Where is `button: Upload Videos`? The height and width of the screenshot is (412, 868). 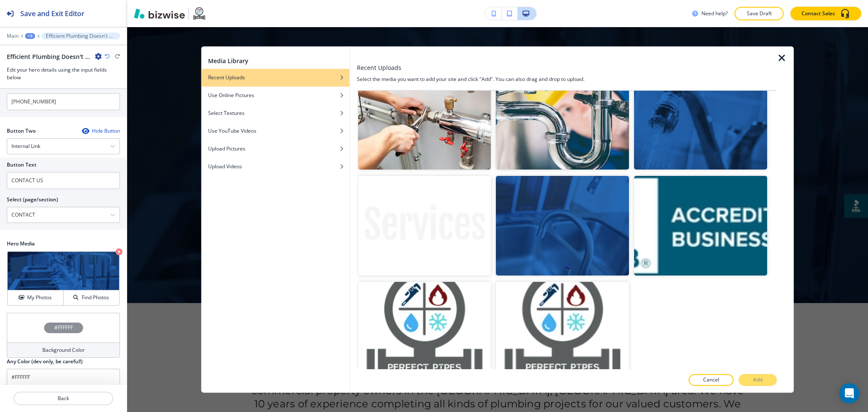 button: Upload Videos is located at coordinates (276, 167).